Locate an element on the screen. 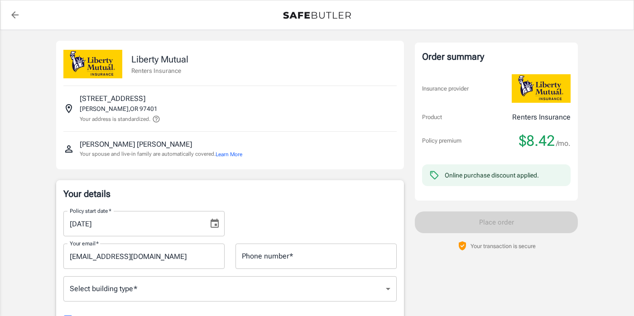 The image size is (634, 316). p: Your spouse and live-in family are automatically covered. is located at coordinates (161, 154).